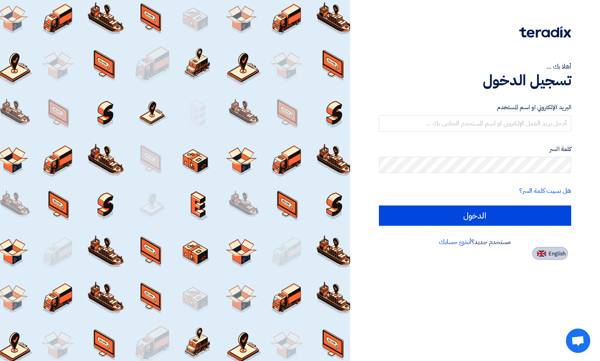  I want to click on h1: تسجيل الدخول, so click(475, 80).